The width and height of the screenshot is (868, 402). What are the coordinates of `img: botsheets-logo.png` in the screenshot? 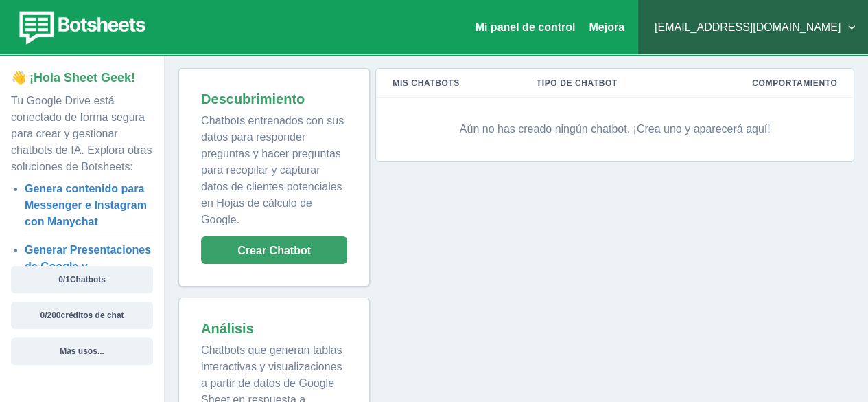 It's located at (81, 27).